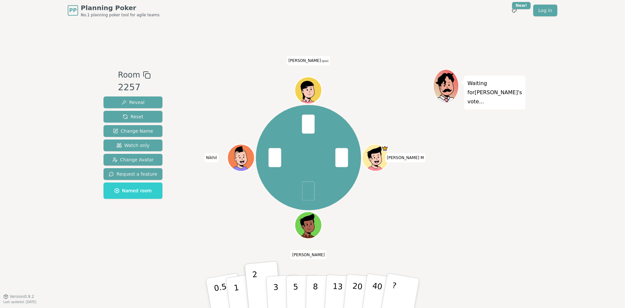  I want to click on button: Change Avatar, so click(133, 159).